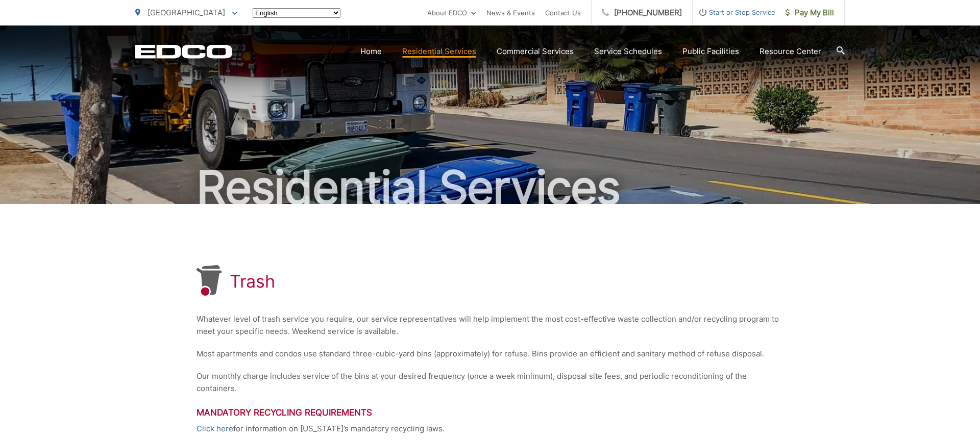  What do you see at coordinates (809, 13) in the screenshot?
I see `span: Pay My Bill` at bounding box center [809, 13].